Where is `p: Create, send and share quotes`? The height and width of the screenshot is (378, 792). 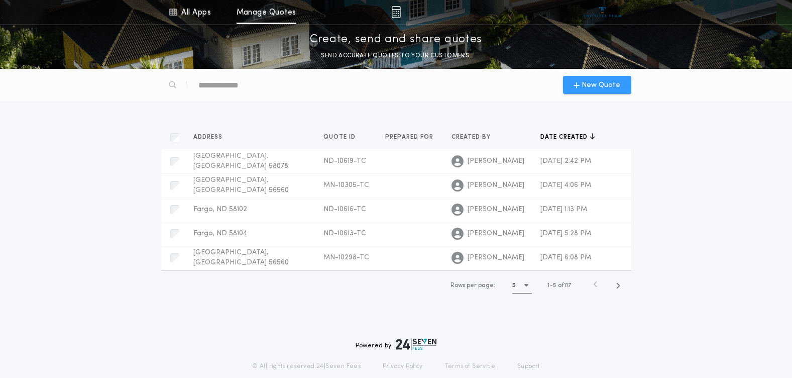 p: Create, send and share quotes is located at coordinates (396, 40).